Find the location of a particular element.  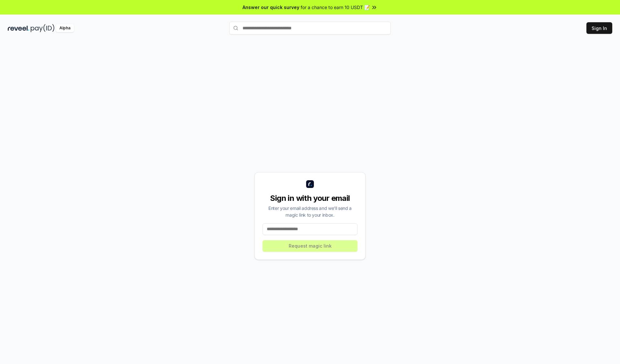

img: pay_id is located at coordinates (43, 28).